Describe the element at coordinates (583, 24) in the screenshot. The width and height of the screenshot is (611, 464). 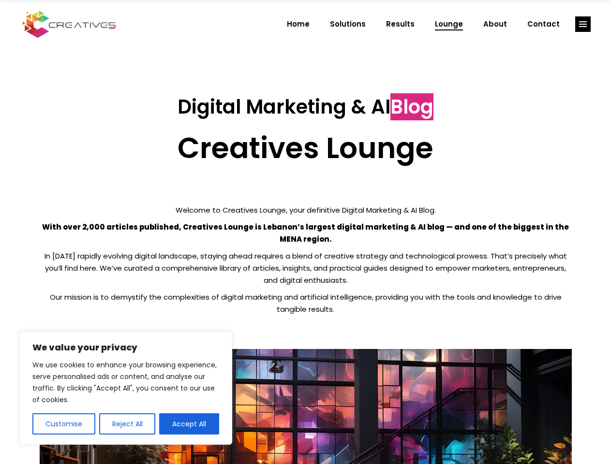
I see `a: link` at that location.